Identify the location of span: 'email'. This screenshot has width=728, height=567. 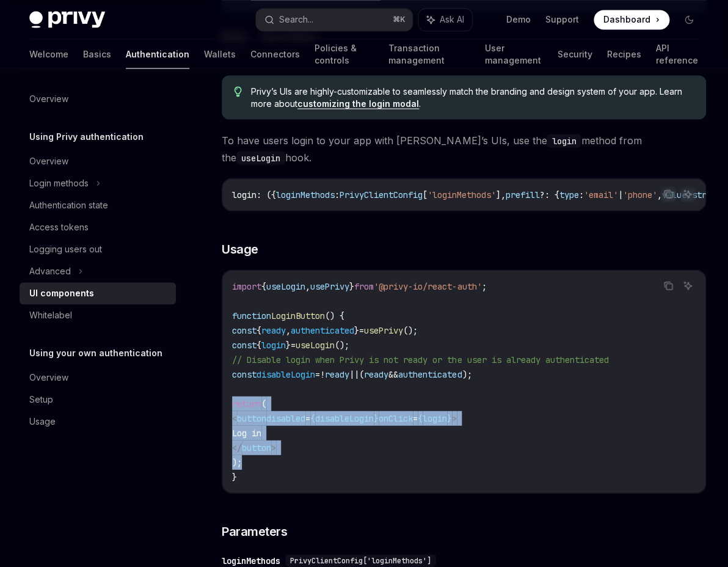
(601, 194).